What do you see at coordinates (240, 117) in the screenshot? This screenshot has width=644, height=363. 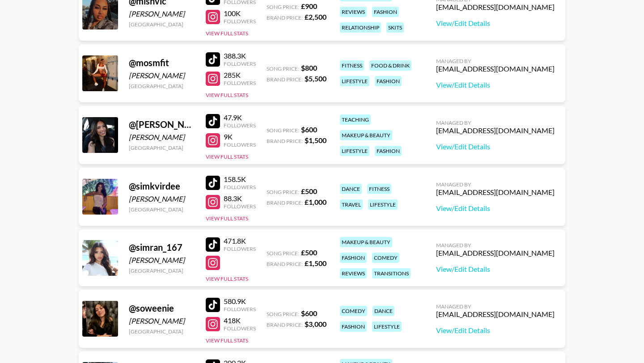 I see `div: 47.9K` at bounding box center [240, 117].